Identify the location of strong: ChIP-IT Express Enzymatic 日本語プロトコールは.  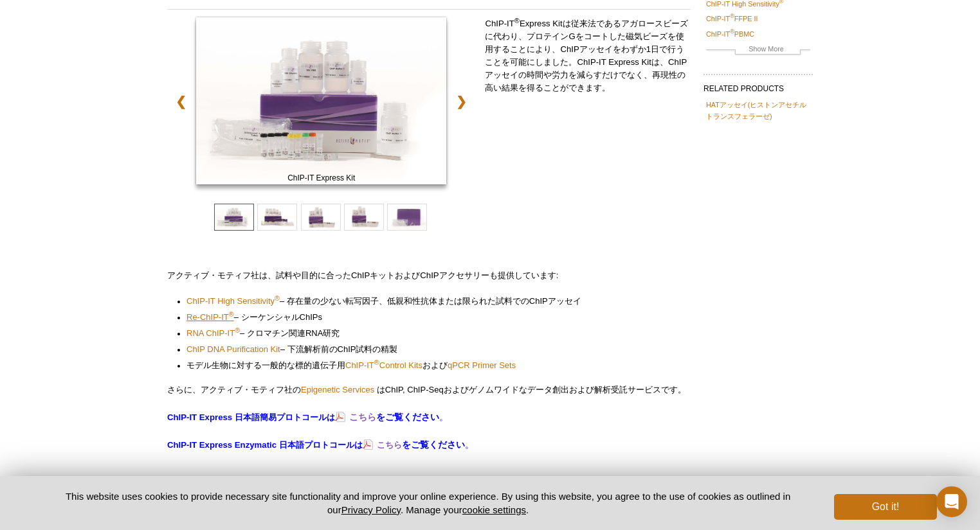
(265, 444).